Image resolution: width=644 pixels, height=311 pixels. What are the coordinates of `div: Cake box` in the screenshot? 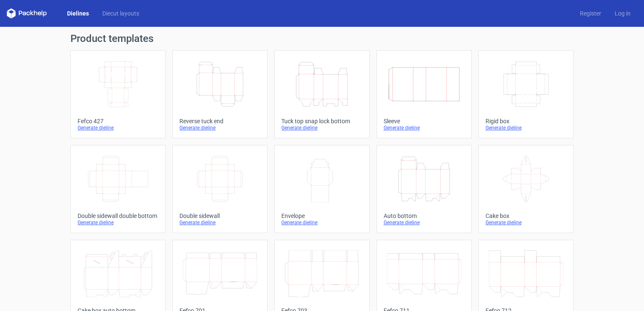 It's located at (526, 216).